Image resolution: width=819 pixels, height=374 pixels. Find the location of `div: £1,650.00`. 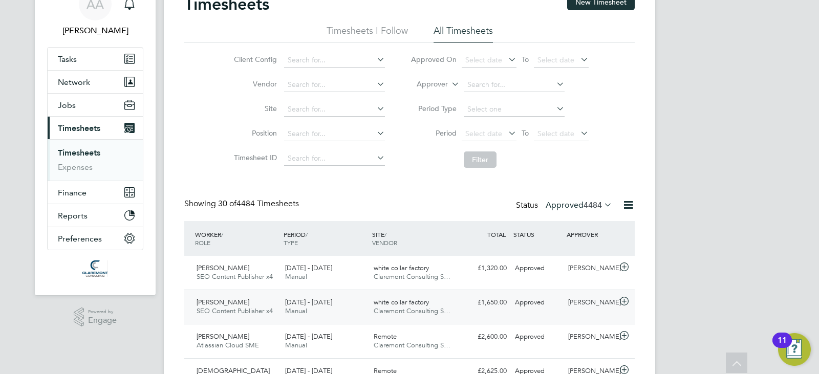

div: £1,650.00 is located at coordinates (484, 303).